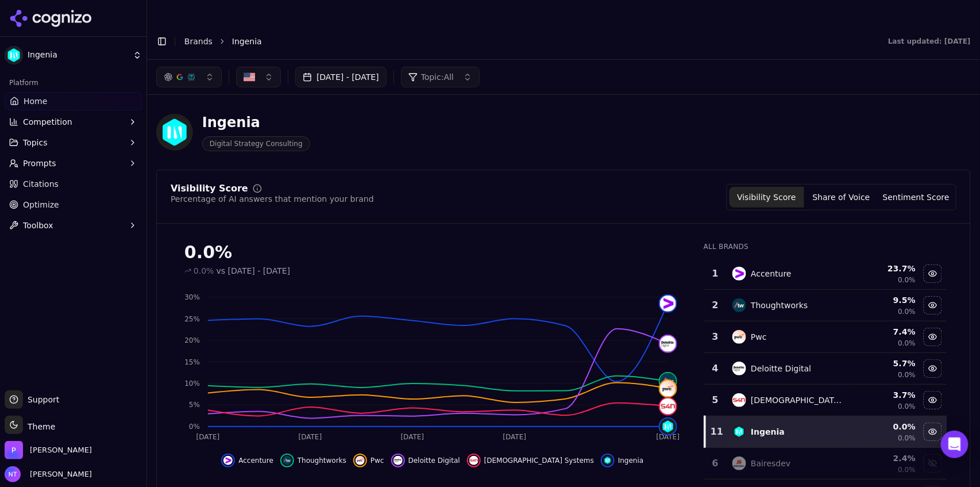 The width and height of the screenshot is (980, 487). What do you see at coordinates (61, 450) in the screenshot?
I see `span: Perrill` at bounding box center [61, 450].